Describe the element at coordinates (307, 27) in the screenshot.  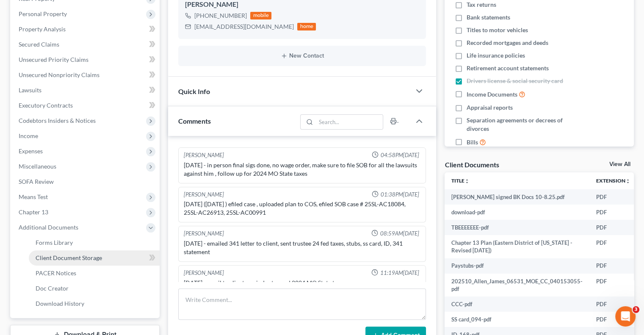
I see `div: home` at that location.